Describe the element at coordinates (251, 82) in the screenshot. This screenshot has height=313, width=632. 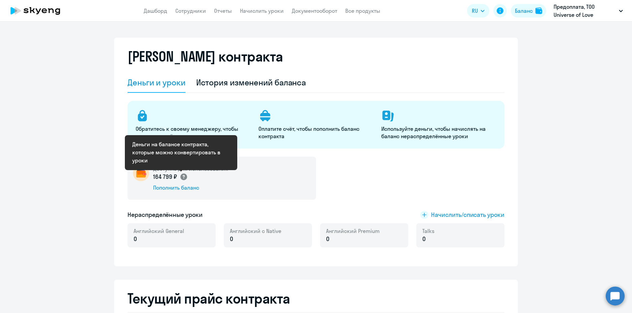
I see `div: История изменений баланса` at that location.